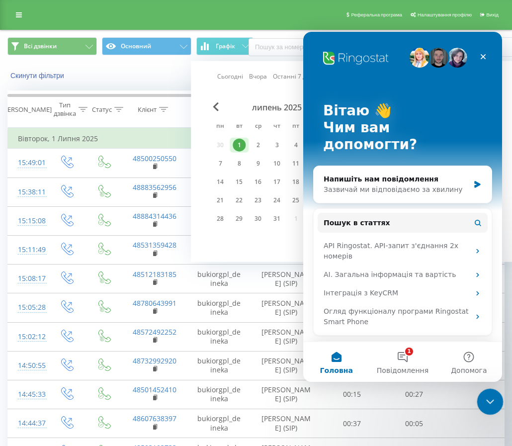  I want to click on input: Пошук за номером, so click(301, 47).